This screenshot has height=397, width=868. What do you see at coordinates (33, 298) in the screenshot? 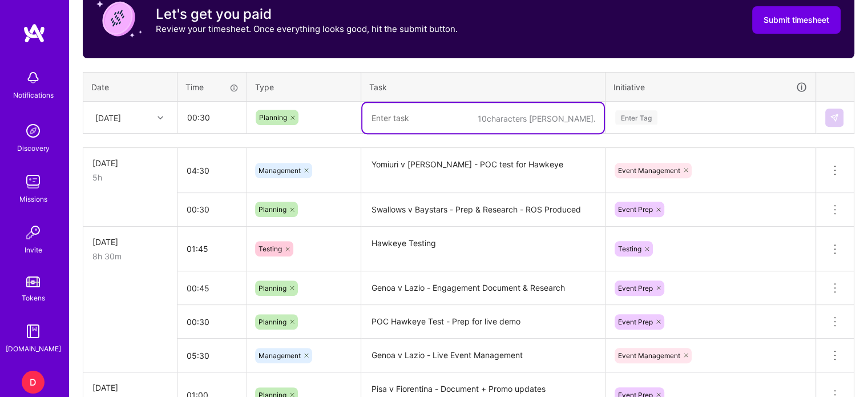
I see `div: Tokens` at bounding box center [33, 298].